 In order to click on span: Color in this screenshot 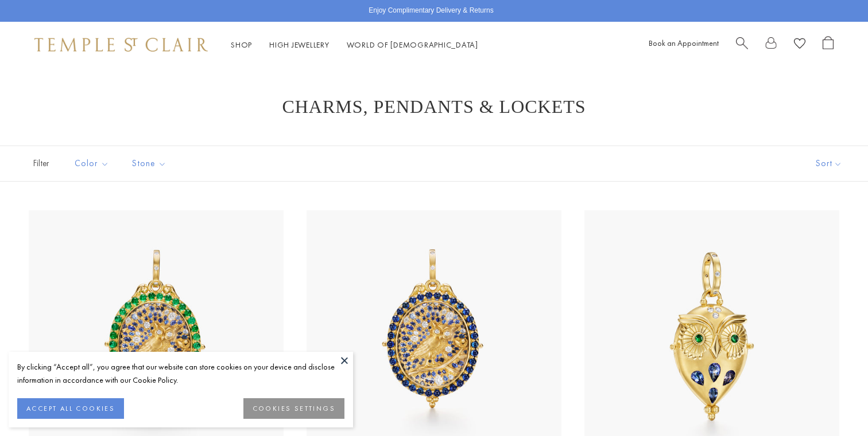, I will do `click(93, 163)`.